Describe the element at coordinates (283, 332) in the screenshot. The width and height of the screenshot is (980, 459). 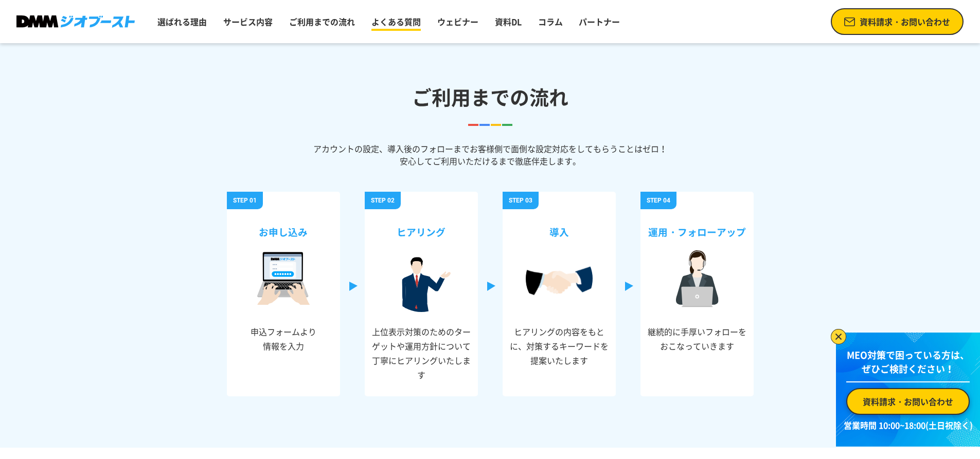
I see `p: 申込フォームより 情報を入力` at that location.